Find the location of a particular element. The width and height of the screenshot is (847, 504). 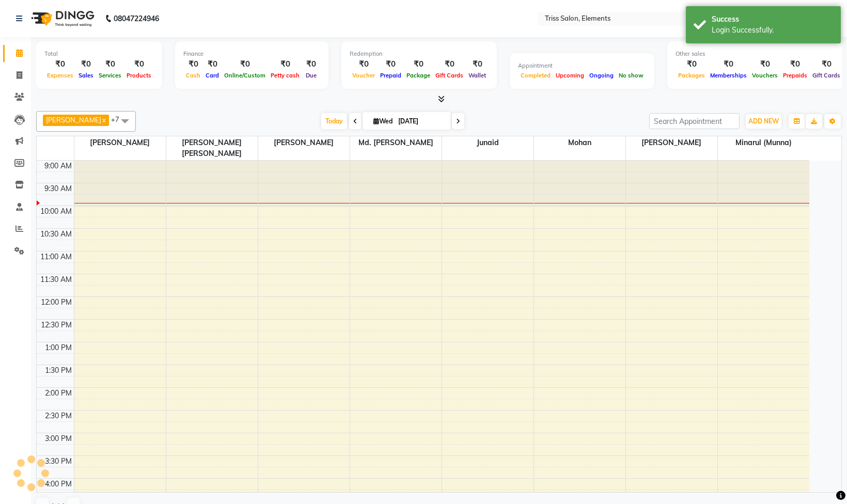

div: Redemption is located at coordinates (419, 54).